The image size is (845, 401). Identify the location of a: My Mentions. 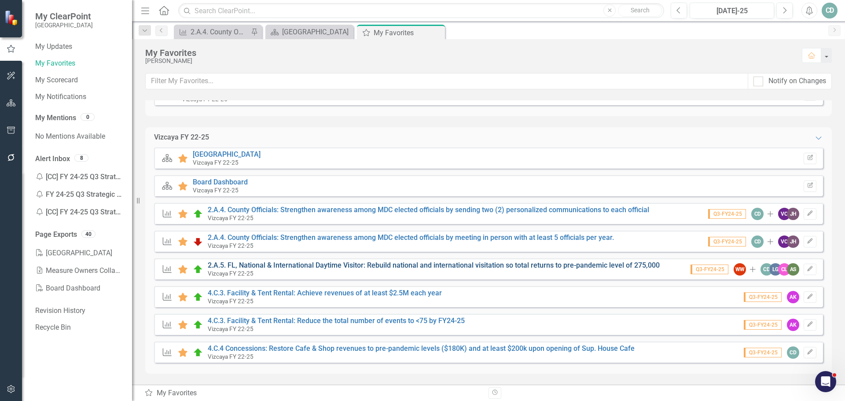
(55, 118).